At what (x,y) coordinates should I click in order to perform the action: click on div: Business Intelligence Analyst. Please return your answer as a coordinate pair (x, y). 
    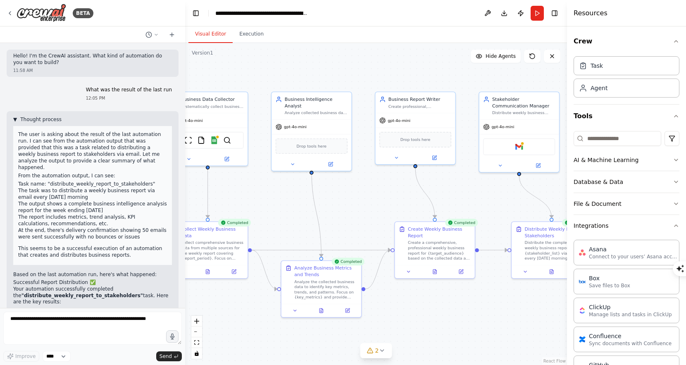
    Looking at the image, I should click on (316, 102).